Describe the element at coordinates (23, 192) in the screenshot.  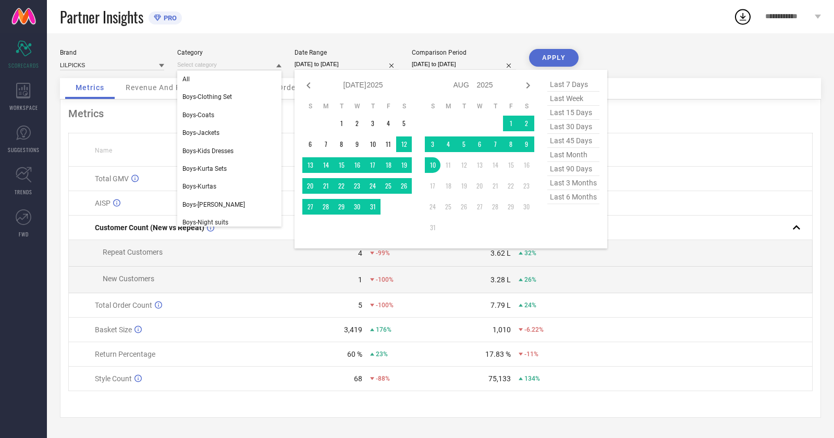
I see `span: TRENDS` at that location.